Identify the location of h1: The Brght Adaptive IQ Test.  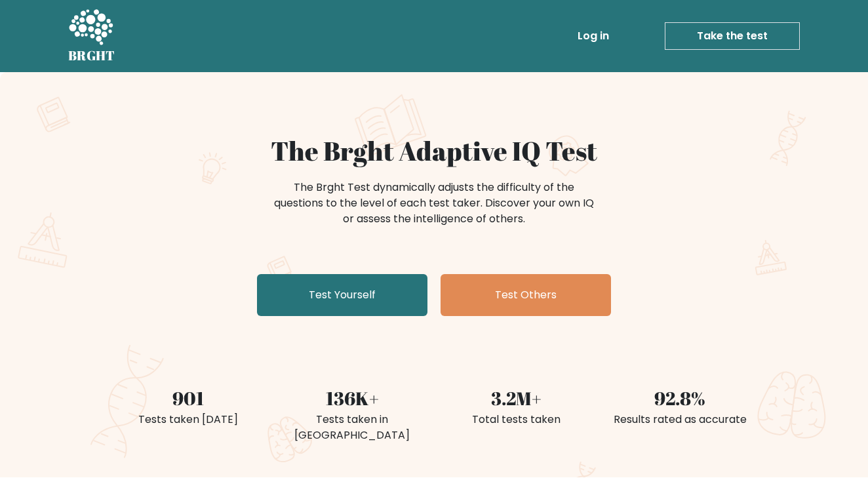
(434, 151).